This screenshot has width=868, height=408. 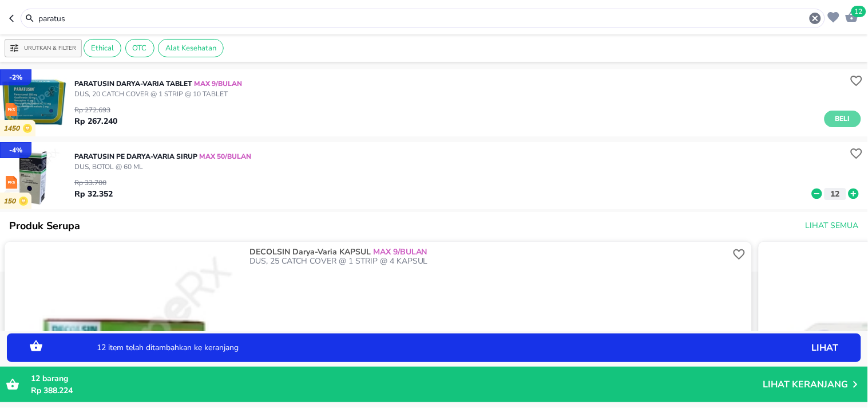 What do you see at coordinates (93, 183) in the screenshot?
I see `p: Rp 33.700` at bounding box center [93, 183].